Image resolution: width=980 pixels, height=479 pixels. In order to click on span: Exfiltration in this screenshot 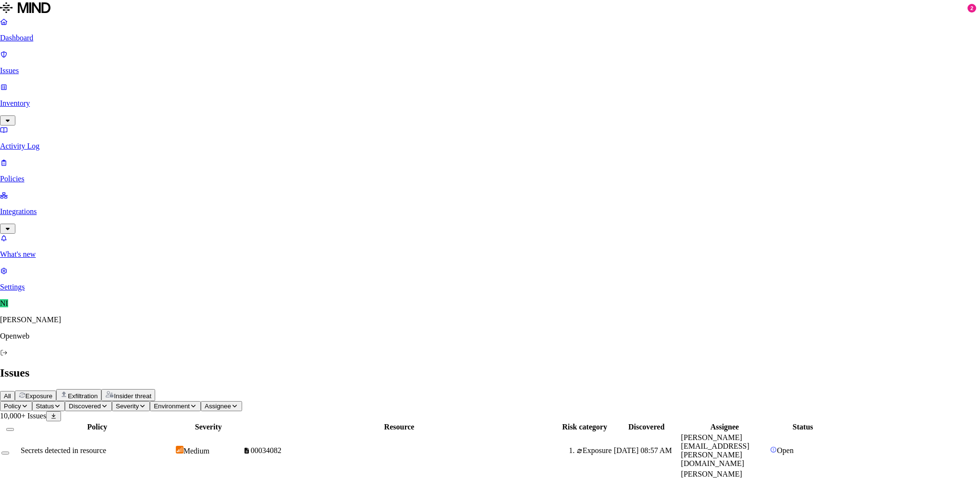, I will do `click(83, 395)`.